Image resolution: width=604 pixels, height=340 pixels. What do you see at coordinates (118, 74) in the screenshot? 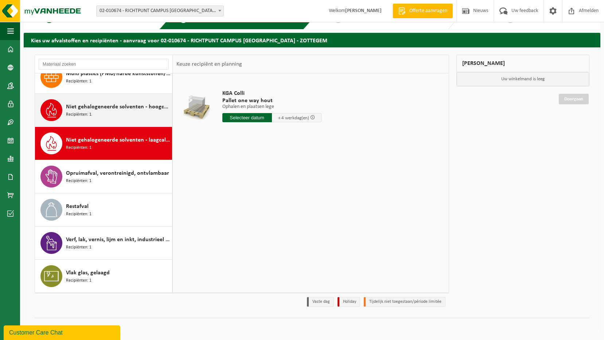
I see `span: Multi plastics (PMD/harde kunststoffen/spanbanden/EPS/folie naturel/folie gemengd)` at bounding box center [118, 74].